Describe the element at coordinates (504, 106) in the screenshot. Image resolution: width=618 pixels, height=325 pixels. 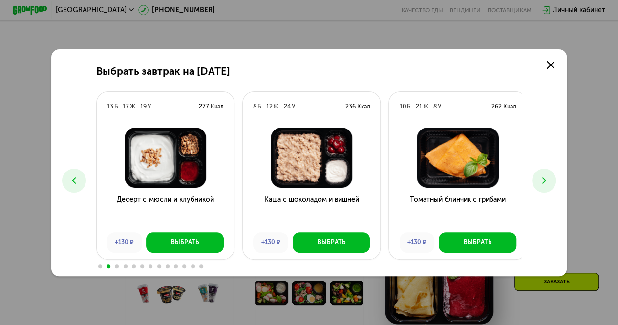
I see `div: 262 Ккал` at that location.